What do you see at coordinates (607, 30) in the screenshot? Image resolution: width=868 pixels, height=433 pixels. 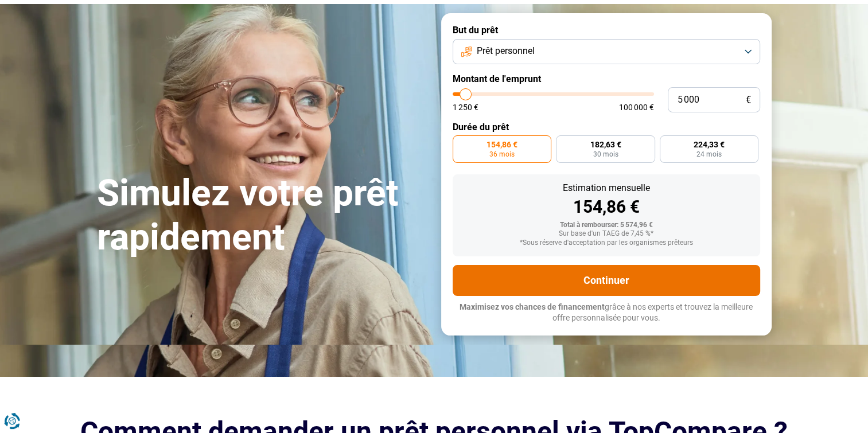 I see `label: But du prêt` at bounding box center [607, 30].